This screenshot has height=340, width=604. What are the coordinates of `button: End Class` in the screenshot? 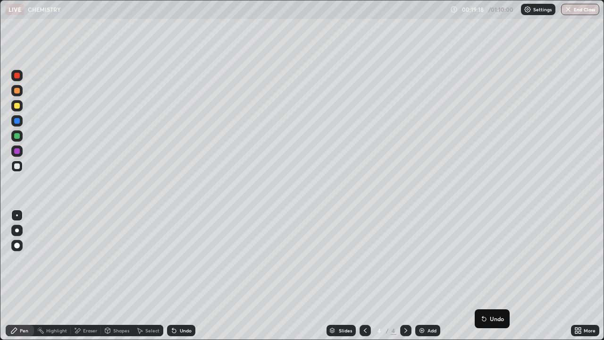 It's located at (580, 9).